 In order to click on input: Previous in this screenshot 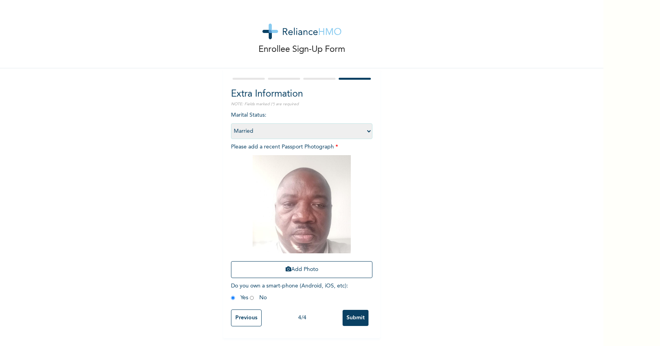, I will do `click(246, 318)`.